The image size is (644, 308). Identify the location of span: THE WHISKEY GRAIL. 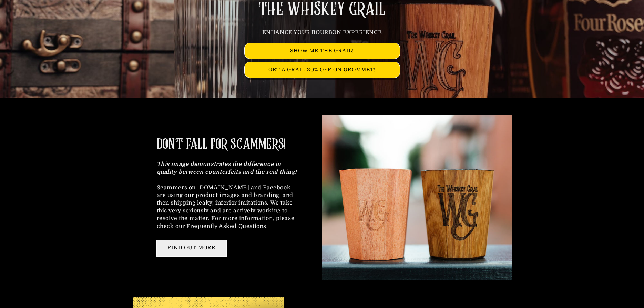
(322, 10).